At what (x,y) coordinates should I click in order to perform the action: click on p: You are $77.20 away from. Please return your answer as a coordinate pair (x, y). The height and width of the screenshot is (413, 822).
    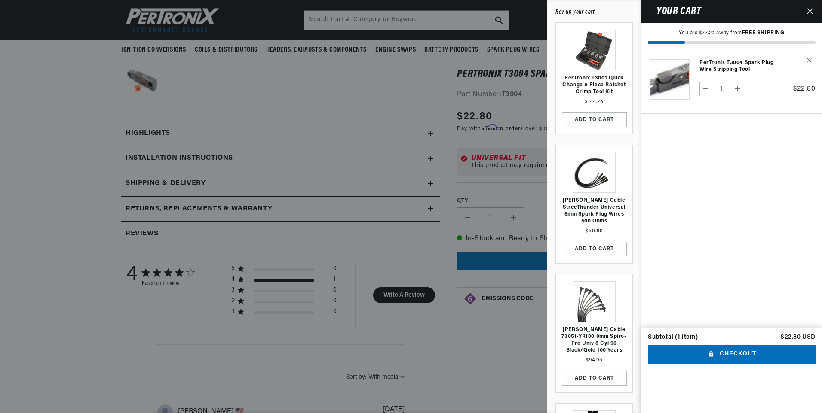
    Looking at the image, I should click on (731, 33).